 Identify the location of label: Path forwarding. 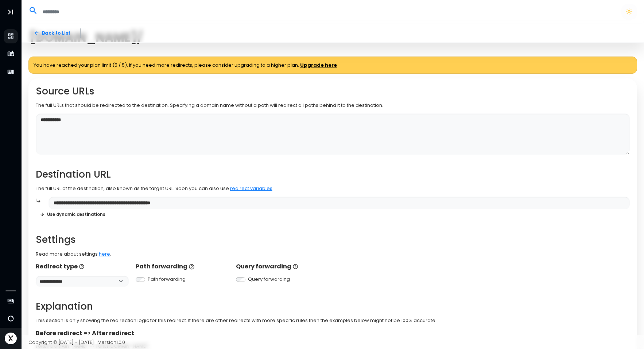
(167, 279).